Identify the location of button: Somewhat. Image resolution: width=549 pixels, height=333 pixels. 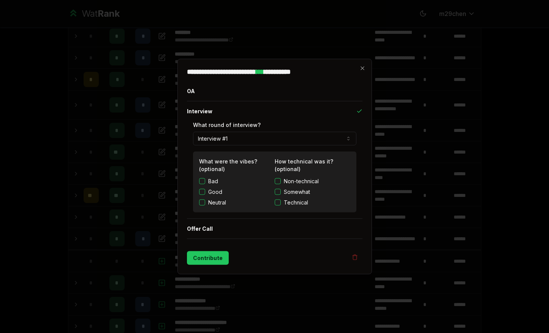
(278, 192).